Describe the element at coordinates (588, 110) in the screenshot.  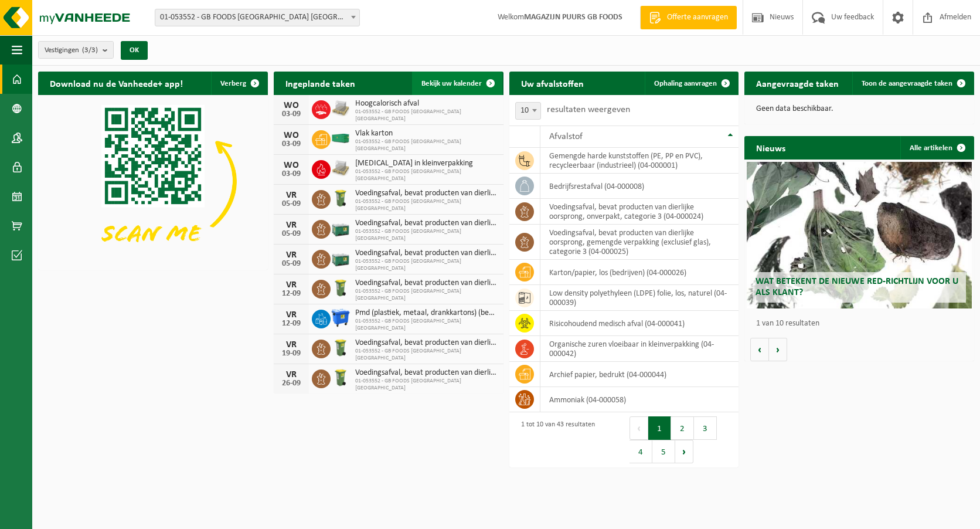
I see `label: resultaten weergeven` at that location.